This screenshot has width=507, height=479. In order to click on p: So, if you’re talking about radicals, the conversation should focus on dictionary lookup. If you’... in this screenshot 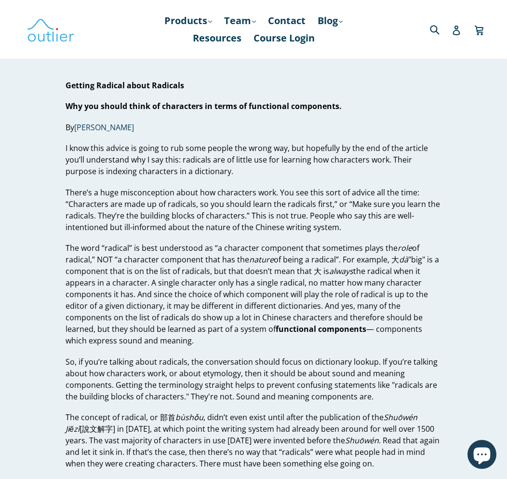, I will do `click(254, 379)`.